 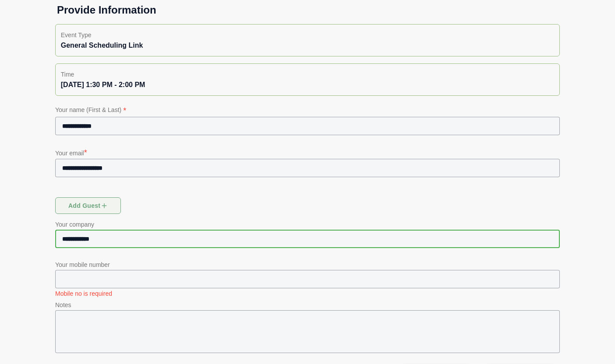 I want to click on p: Notes, so click(x=308, y=305).